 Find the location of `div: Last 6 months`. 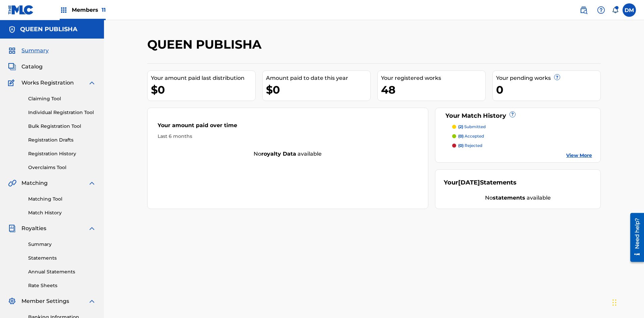

div: Last 6 months is located at coordinates (288, 136).